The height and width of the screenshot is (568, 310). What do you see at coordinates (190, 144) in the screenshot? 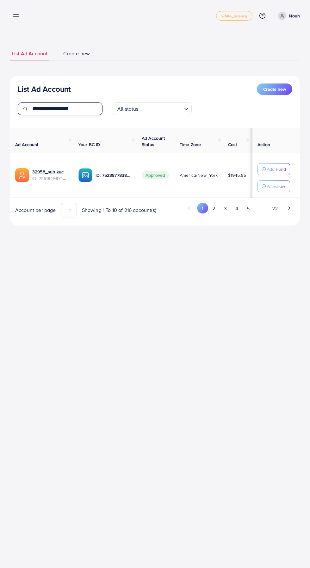
I see `span: Time Zone` at bounding box center [190, 144].